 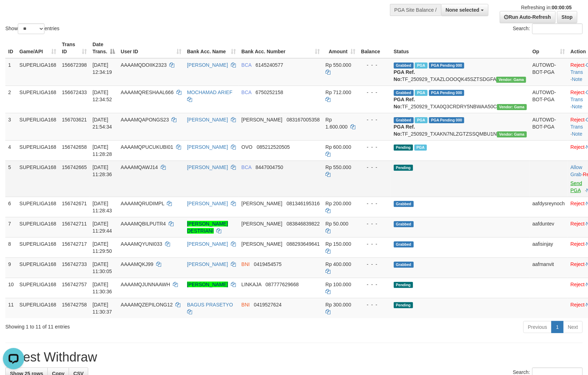 I want to click on input: Search:, so click(x=557, y=29).